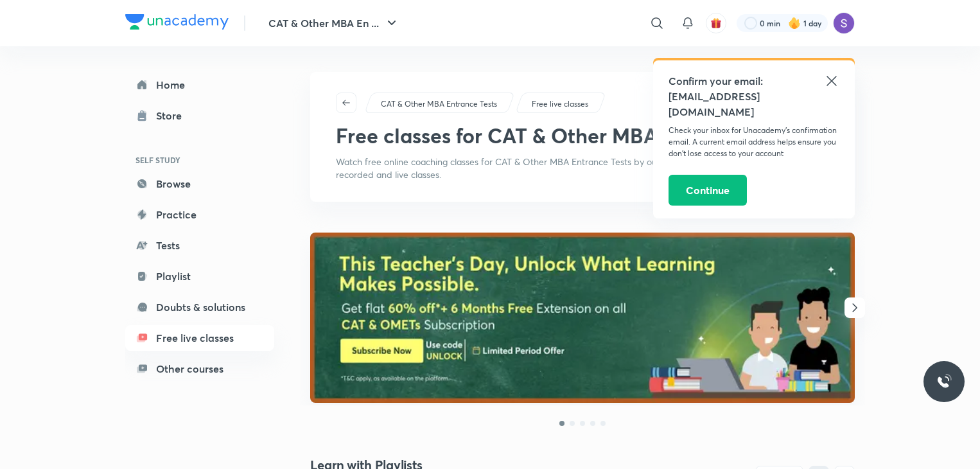 The image size is (980, 469). I want to click on img: Company Logo, so click(177, 22).